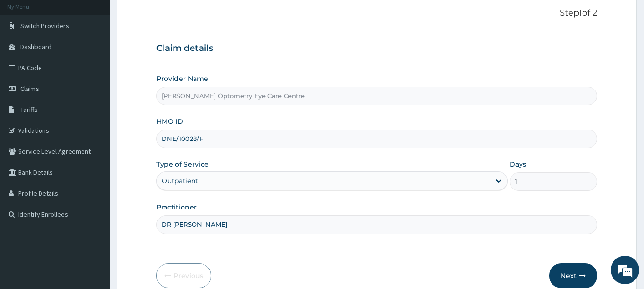 The image size is (644, 289). I want to click on input: Enter HMO ID, so click(377, 139).